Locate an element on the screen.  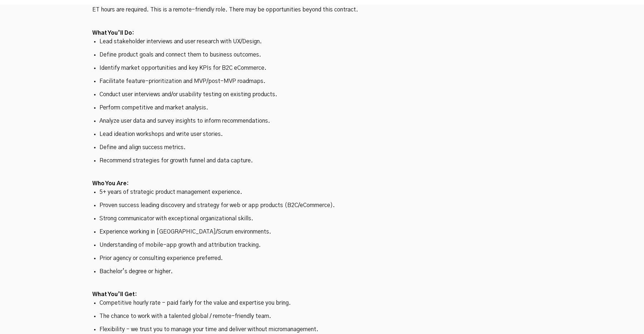
h2: Who You Are: is located at coordinates (322, 184).